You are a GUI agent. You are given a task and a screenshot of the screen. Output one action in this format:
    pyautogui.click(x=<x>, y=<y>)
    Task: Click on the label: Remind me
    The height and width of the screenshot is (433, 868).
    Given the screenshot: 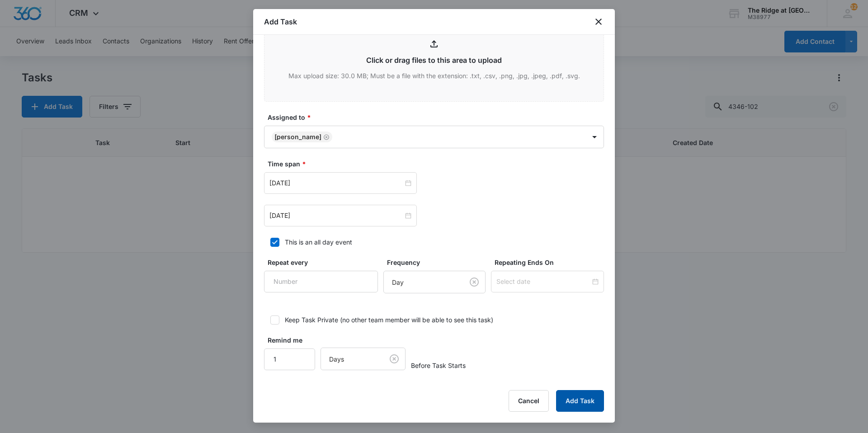 What is the action you would take?
    pyautogui.click(x=293, y=340)
    